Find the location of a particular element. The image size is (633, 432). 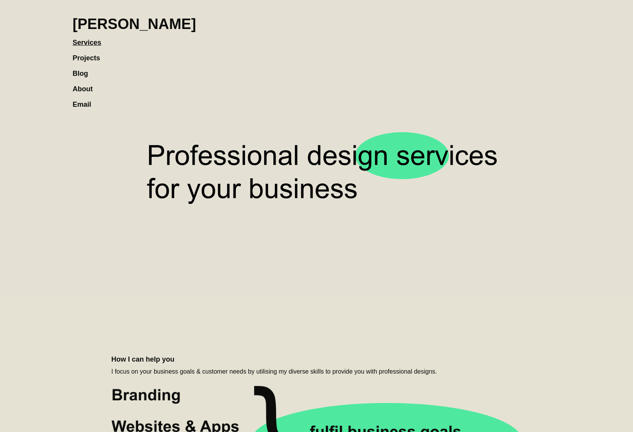

a: About is located at coordinates (87, 85).